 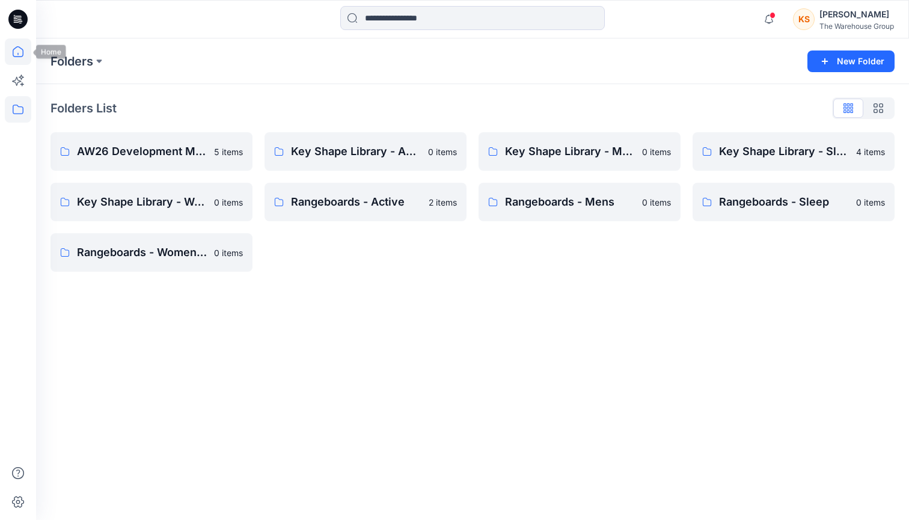 What do you see at coordinates (142, 202) in the screenshot?
I see `p: Key Shape Library - Womenswear` at bounding box center [142, 202].